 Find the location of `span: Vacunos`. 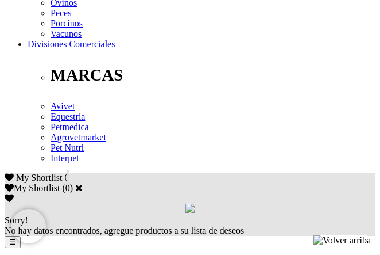

span: Vacunos is located at coordinates (66, 33).